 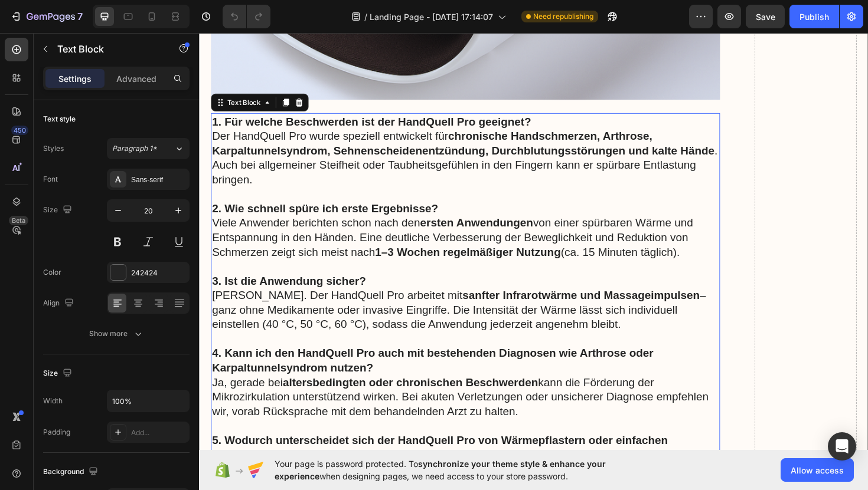 What do you see at coordinates (47, 75) in the screenshot?
I see `div: Text Block` at bounding box center [47, 75].